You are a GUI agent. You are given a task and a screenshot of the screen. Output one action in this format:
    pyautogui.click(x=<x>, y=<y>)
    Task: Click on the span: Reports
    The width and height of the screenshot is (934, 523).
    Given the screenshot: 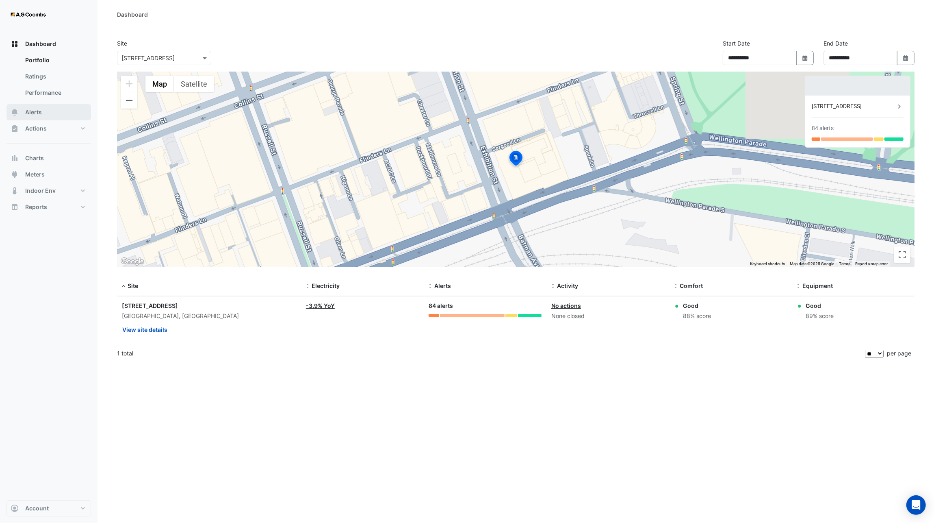 What is the action you would take?
    pyautogui.click(x=36, y=207)
    